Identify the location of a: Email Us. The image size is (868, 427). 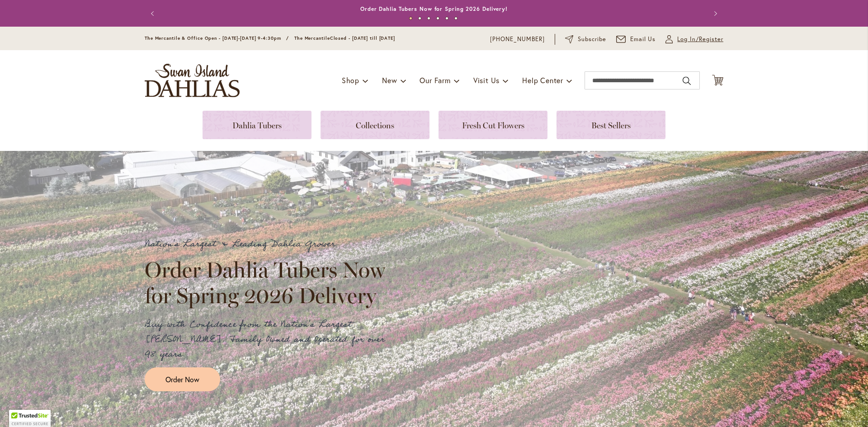
(636, 39).